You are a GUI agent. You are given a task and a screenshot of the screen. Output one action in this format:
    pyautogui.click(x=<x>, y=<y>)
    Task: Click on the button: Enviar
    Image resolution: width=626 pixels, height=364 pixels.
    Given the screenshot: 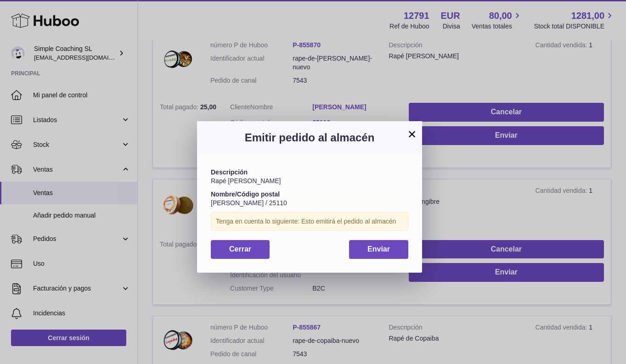 What is the action you would take?
    pyautogui.click(x=378, y=250)
    